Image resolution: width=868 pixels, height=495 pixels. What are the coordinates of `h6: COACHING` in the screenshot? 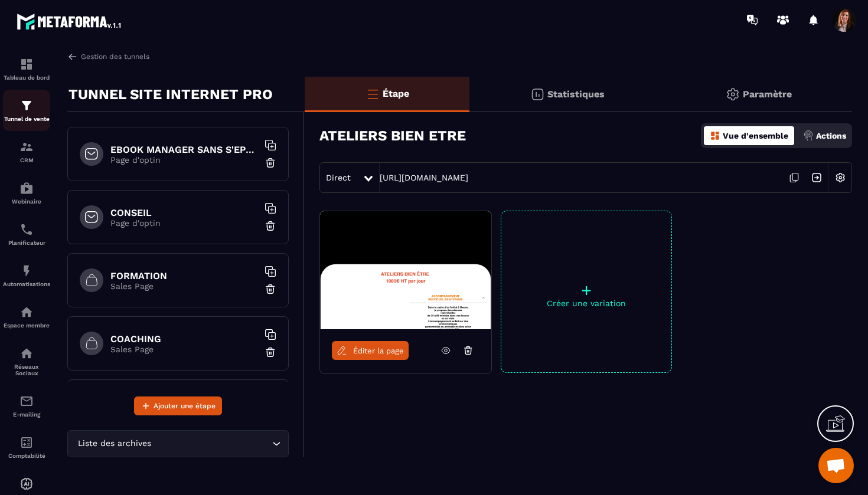 It's located at (184, 339).